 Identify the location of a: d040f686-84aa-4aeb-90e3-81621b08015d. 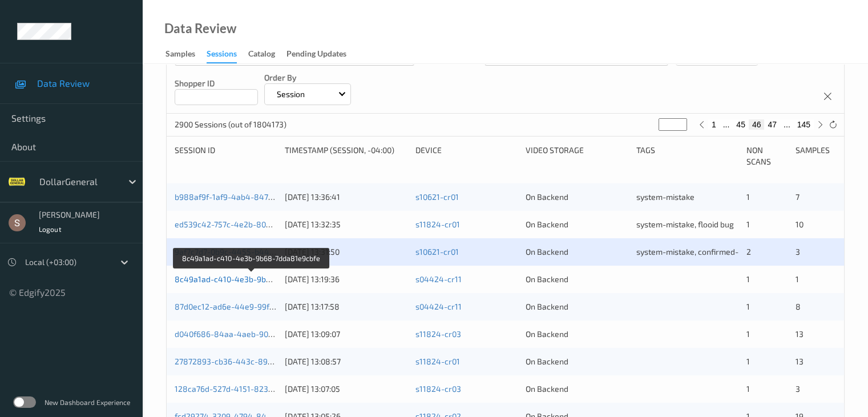
(254, 333).